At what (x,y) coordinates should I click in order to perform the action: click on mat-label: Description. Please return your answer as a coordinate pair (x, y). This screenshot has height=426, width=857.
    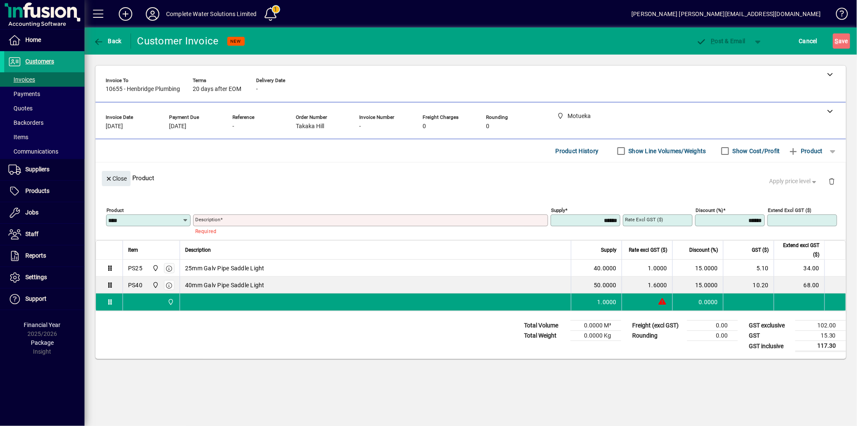
    Looking at the image, I should click on (208, 219).